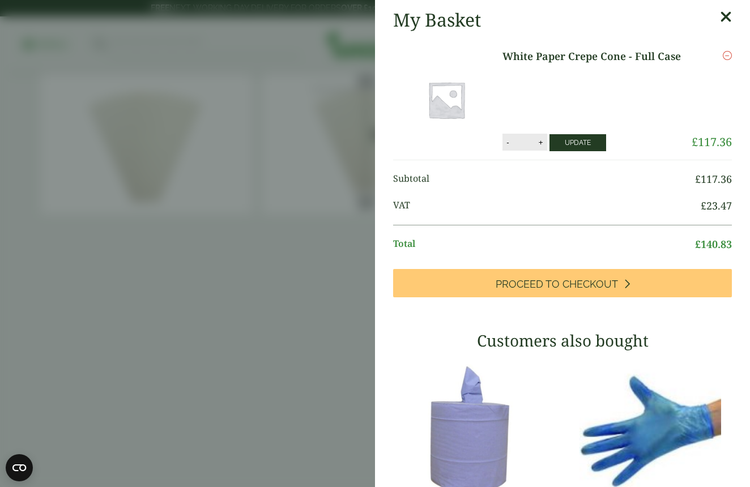 This screenshot has width=750, height=487. I want to click on img: Placeholder, so click(446, 100).